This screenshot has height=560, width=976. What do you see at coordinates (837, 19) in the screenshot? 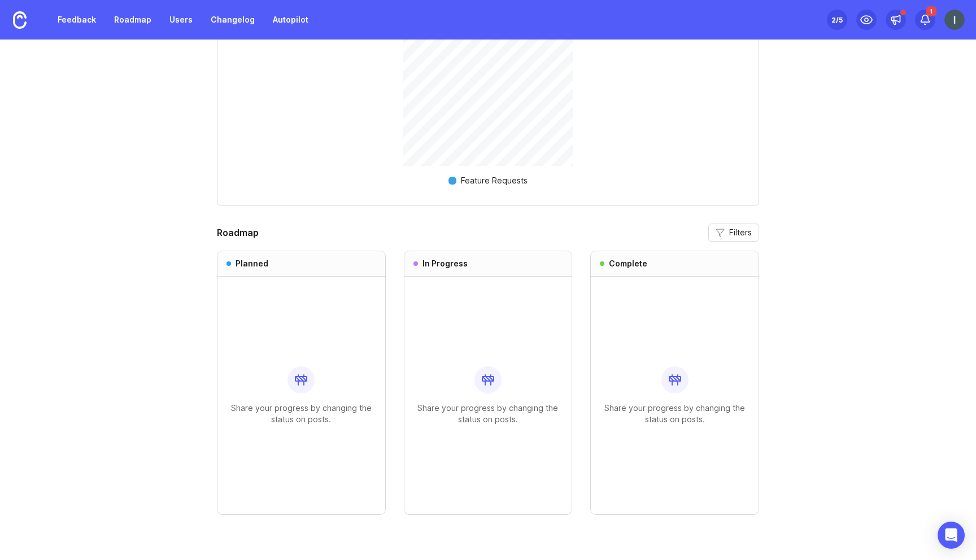
I see `button: 2/5` at bounding box center [837, 19].